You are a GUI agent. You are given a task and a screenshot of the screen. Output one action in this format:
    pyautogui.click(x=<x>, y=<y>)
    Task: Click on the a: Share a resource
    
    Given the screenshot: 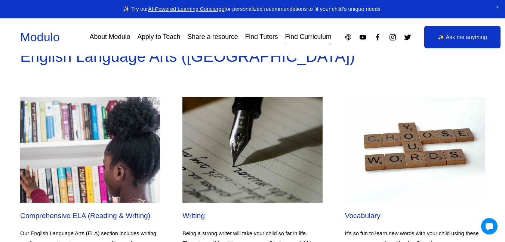 What is the action you would take?
    pyautogui.click(x=213, y=37)
    